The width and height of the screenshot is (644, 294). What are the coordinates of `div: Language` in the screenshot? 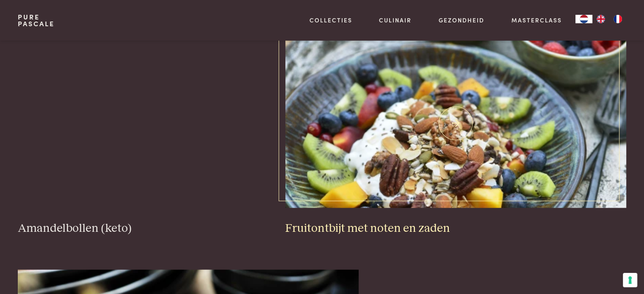 It's located at (584, 19).